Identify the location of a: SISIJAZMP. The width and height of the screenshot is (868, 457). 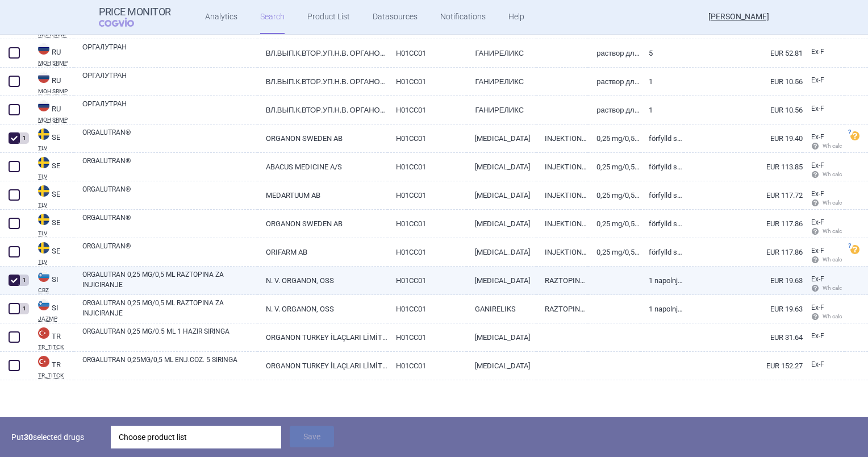
(52, 310).